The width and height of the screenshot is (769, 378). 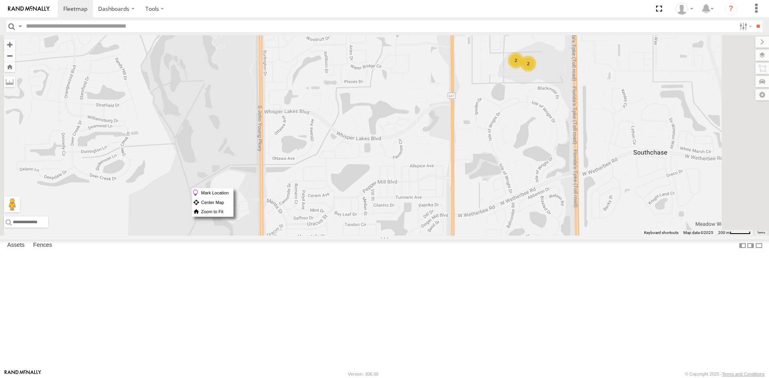 What do you see at coordinates (723, 233) in the screenshot?
I see `span: 200 m` at bounding box center [723, 233].